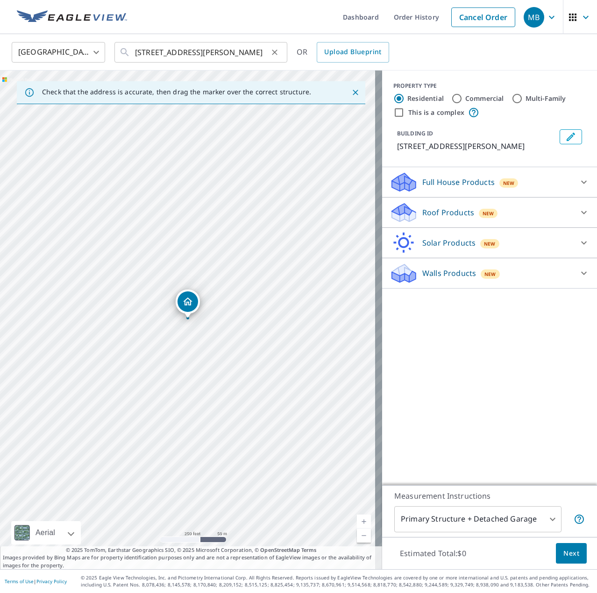 The width and height of the screenshot is (597, 593). I want to click on label: Commercial, so click(484, 98).